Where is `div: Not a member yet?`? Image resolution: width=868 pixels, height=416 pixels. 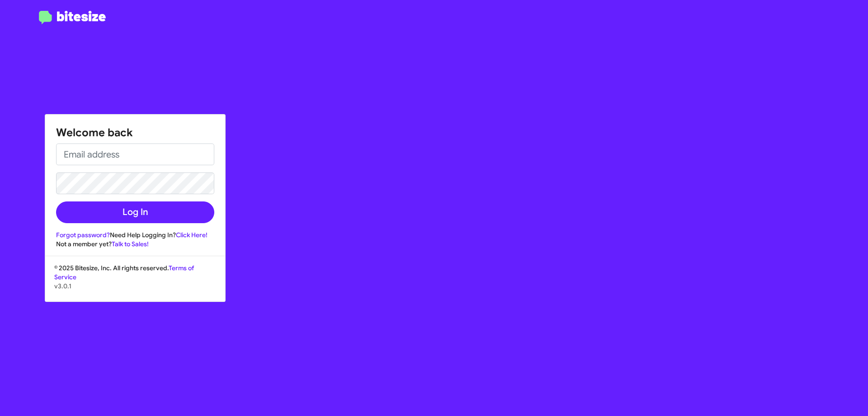 div: Not a member yet? is located at coordinates (136, 244).